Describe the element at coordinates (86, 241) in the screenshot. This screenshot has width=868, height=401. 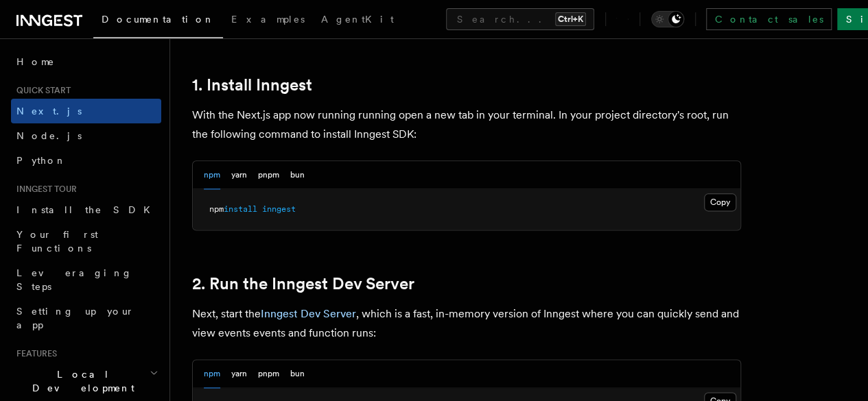
I see `a: Your first Functions` at that location.